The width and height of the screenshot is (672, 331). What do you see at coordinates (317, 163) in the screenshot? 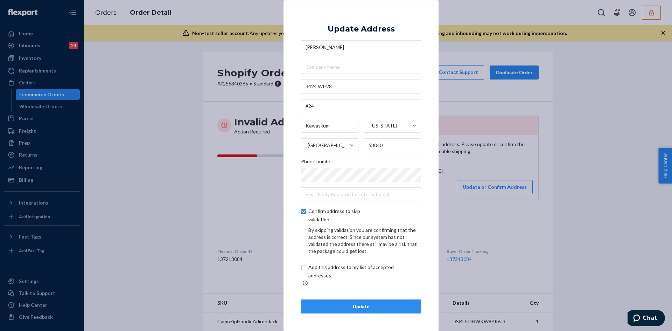
I see `span: Phone number` at bounding box center [317, 163].